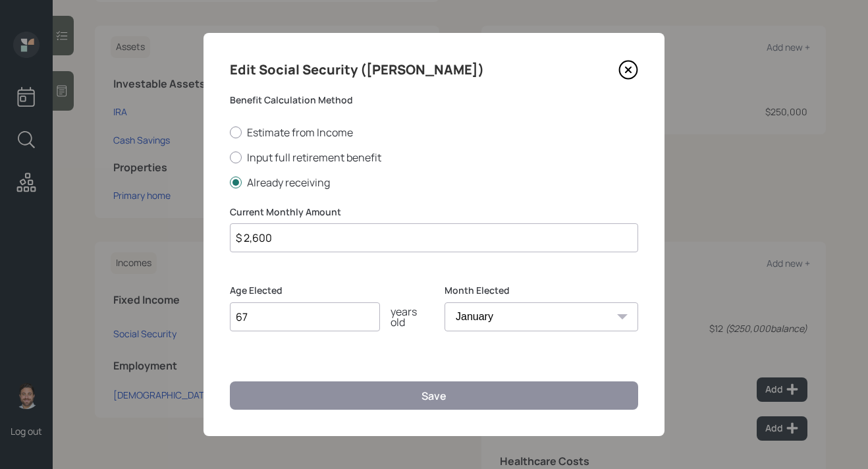 The image size is (868, 469). I want to click on button: Save, so click(434, 395).